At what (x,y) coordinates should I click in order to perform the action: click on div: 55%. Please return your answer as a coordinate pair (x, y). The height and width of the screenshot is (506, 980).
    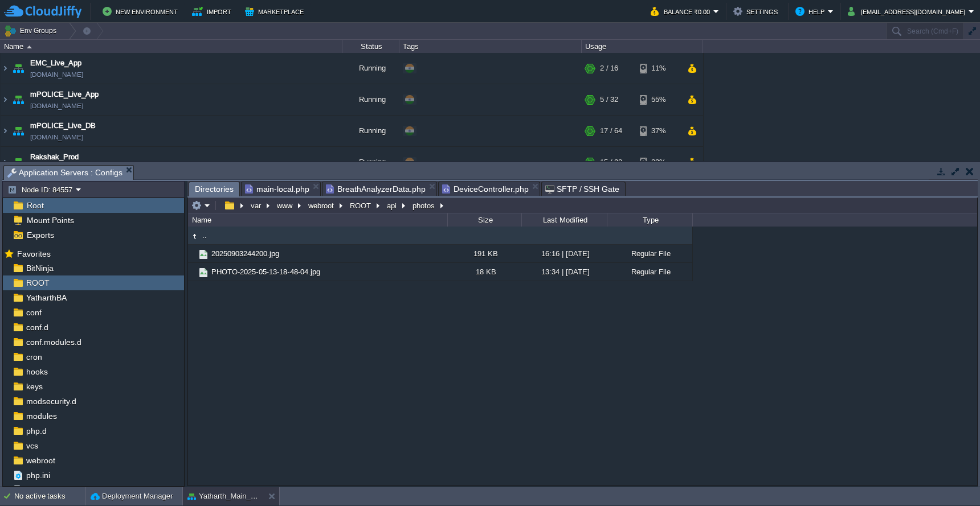
    Looking at the image, I should click on (658, 99).